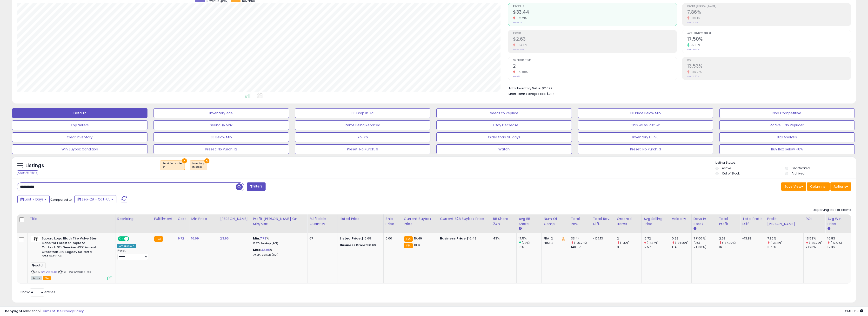 This screenshot has height=316, width=868. I want to click on div: 1.14, so click(681, 247).